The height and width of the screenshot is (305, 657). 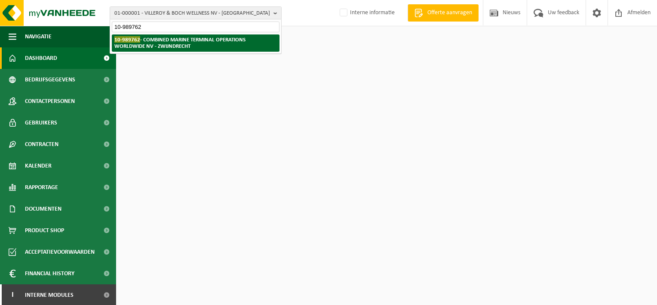 I want to click on span: Dashboard, so click(x=41, y=58).